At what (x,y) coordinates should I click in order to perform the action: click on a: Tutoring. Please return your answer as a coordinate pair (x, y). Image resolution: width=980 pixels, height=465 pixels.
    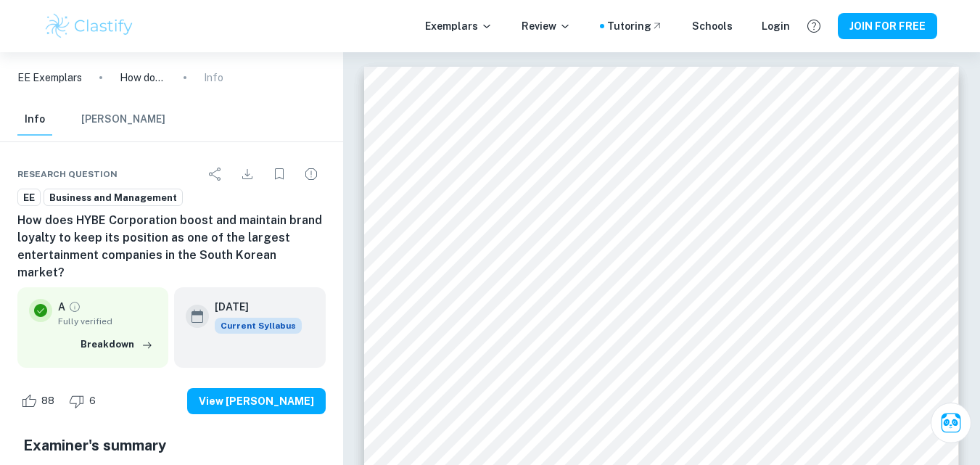
    Looking at the image, I should click on (635, 26).